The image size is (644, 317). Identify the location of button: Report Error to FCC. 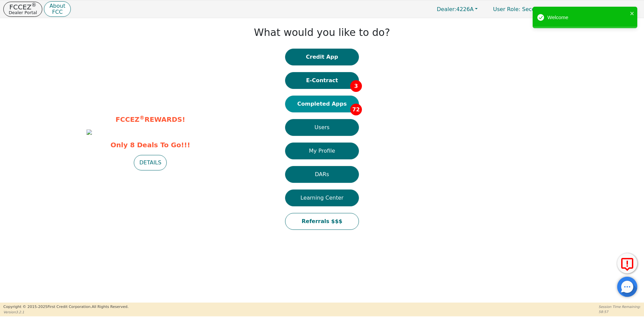
(627, 263).